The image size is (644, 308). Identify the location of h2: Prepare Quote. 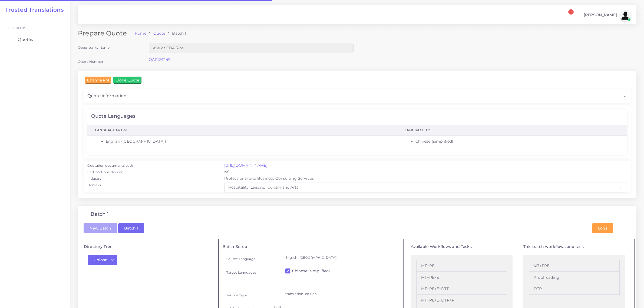
(105, 33).